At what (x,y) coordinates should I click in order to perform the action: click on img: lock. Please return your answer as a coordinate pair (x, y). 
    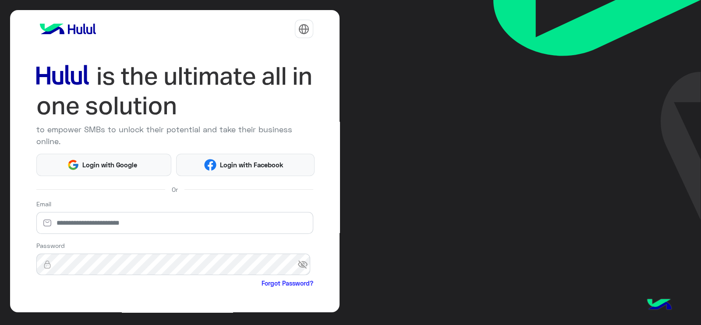
    Looking at the image, I should click on (47, 265).